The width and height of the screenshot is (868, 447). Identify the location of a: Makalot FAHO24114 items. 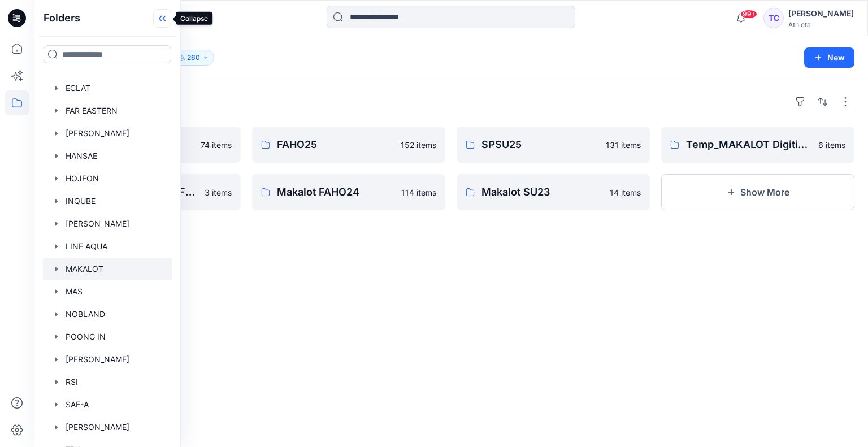
(349, 192).